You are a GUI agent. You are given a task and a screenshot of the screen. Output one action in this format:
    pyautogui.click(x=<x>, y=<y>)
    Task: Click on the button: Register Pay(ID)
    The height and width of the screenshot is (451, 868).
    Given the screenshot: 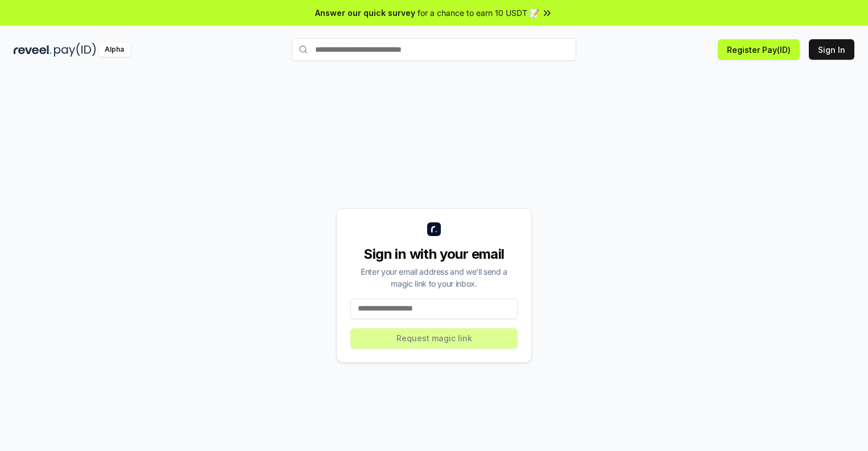 What is the action you would take?
    pyautogui.click(x=759, y=50)
    